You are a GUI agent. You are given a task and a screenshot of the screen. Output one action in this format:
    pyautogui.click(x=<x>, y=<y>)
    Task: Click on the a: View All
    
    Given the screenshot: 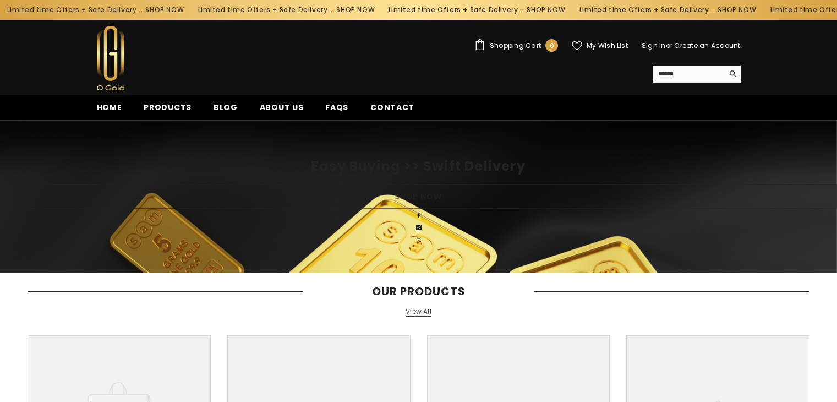 What is the action you would take?
    pyautogui.click(x=418, y=311)
    